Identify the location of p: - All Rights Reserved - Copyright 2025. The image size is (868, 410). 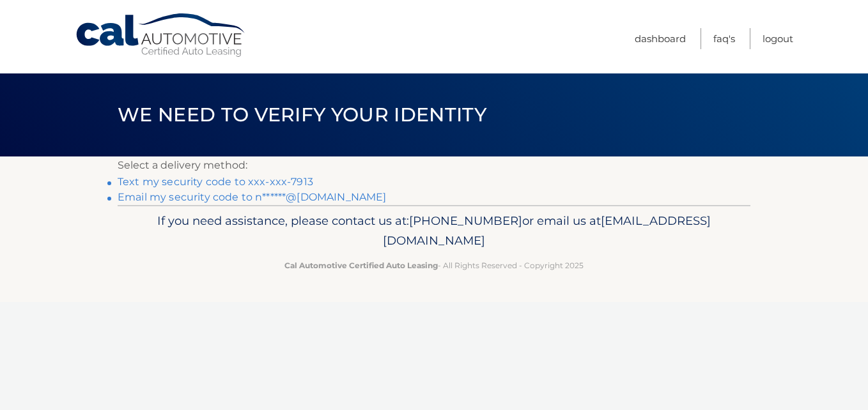
(434, 265).